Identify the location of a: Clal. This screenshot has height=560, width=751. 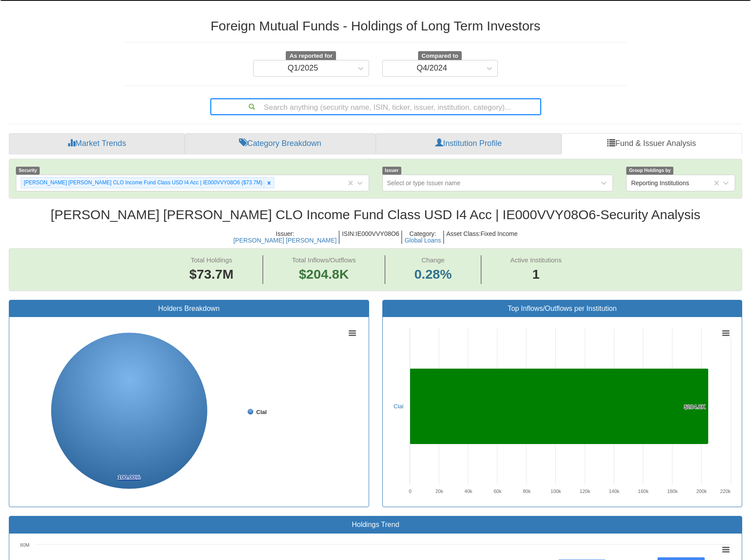
(398, 406).